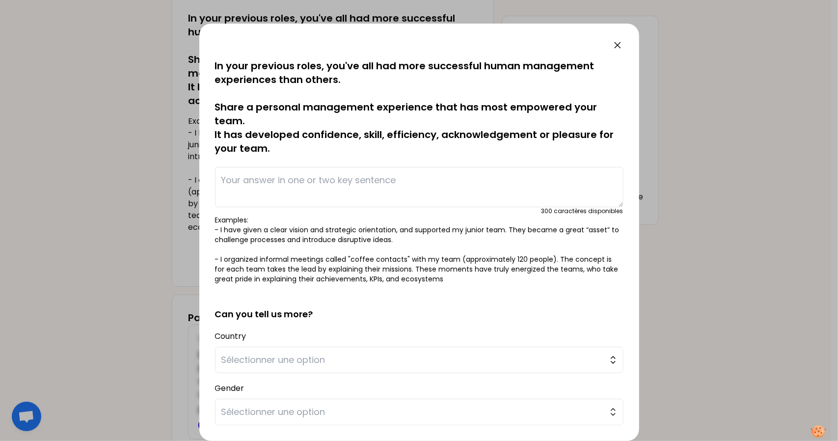  Describe the element at coordinates (231, 336) in the screenshot. I see `label: Country` at that location.